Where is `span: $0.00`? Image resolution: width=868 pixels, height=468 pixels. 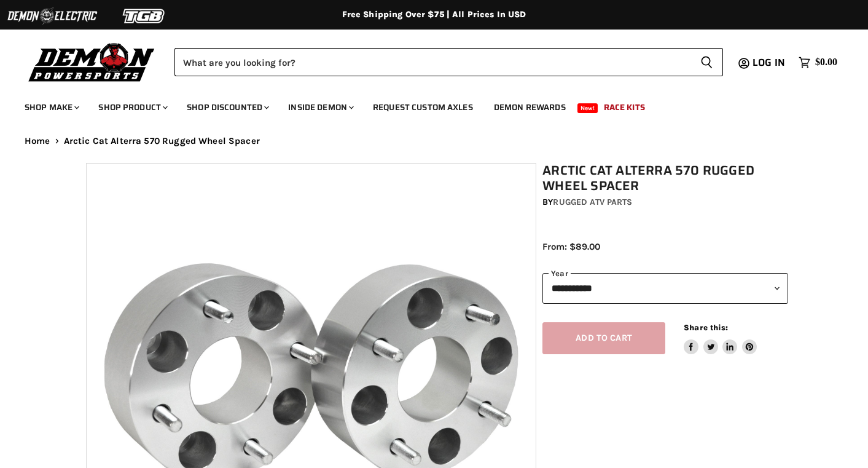
span: $0.00 is located at coordinates (827, 62).